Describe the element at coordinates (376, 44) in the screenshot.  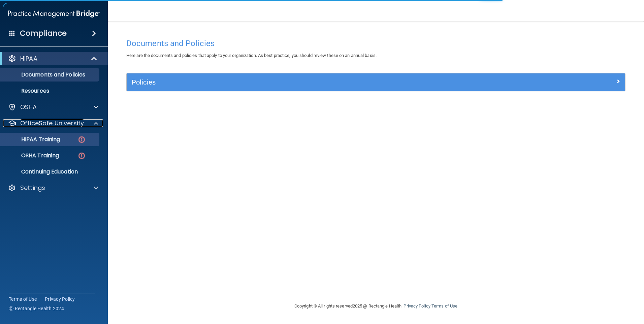
I see `h4: Documents and Policies` at that location.